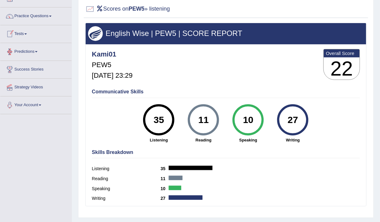  I want to click on h4: Communicative Skills, so click(226, 92).